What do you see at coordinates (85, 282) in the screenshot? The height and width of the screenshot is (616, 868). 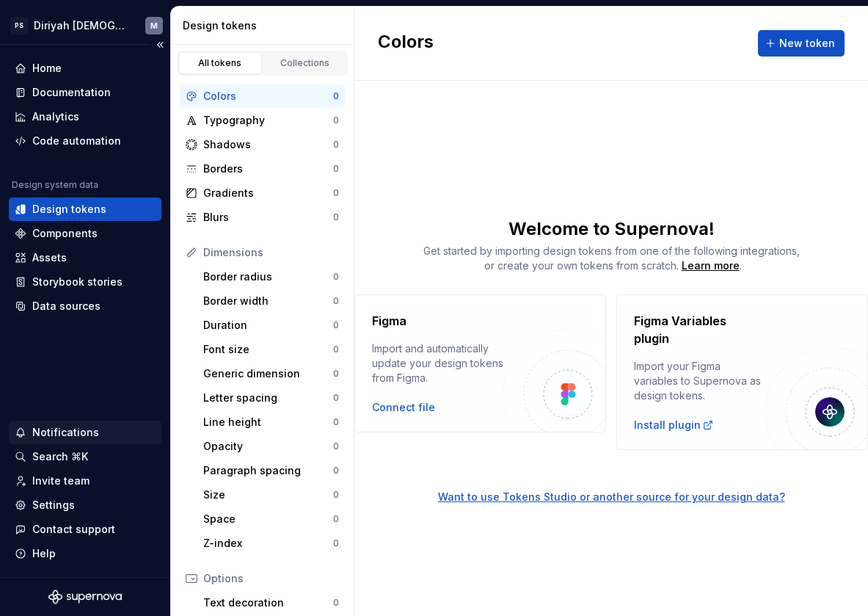 I see `a: Storybook stories` at bounding box center [85, 282].